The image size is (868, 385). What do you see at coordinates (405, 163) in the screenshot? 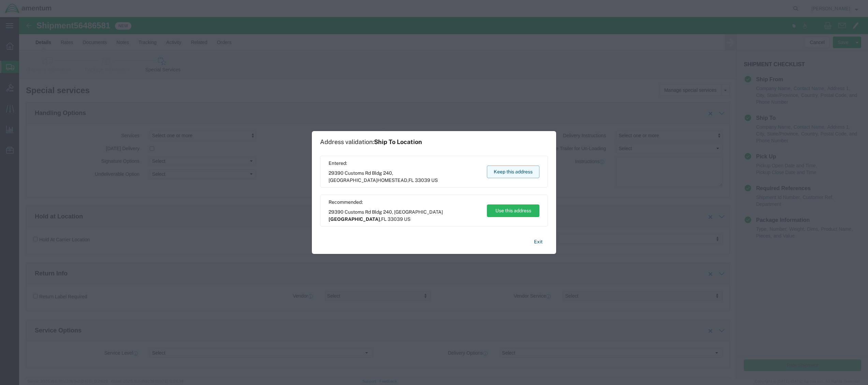
I see `span: Entered:` at bounding box center [405, 163].